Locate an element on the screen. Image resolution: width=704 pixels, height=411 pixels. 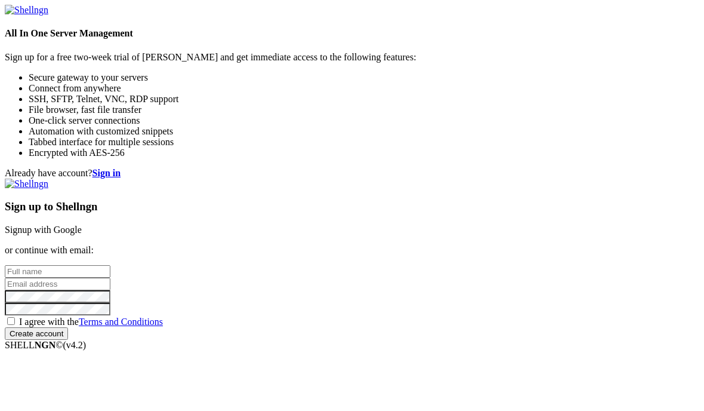
input: Email address is located at coordinates (57, 284).